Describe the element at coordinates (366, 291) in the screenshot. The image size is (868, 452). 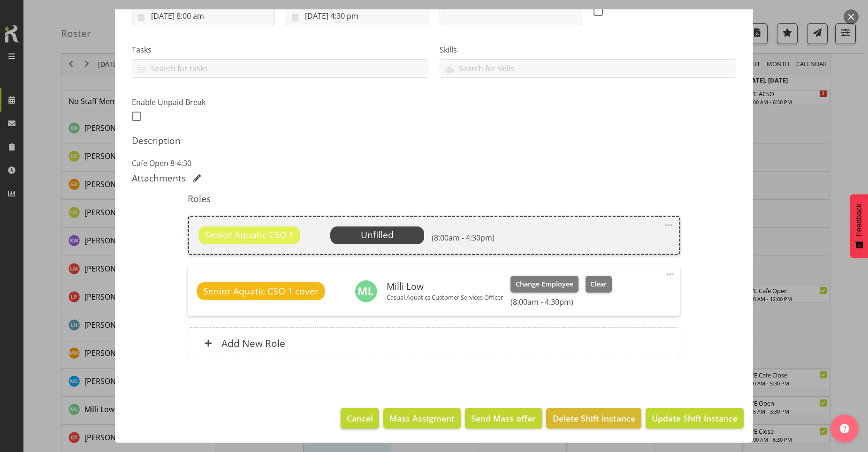
I see `img: milli-low2458.jpg` at that location.